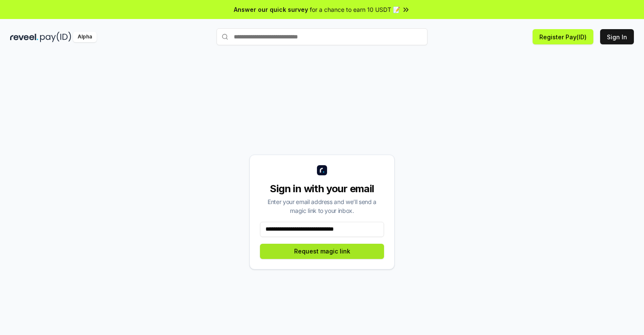 This screenshot has width=644, height=335. Describe the element at coordinates (322, 206) in the screenshot. I see `div: Enter your email address and we’ll send a magic link to your inbox.` at that location.